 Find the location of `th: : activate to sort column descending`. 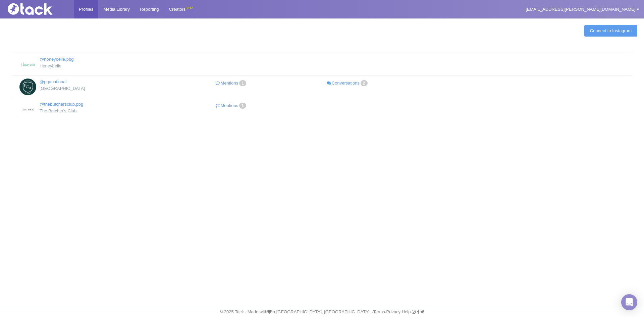

th: : activate to sort column descending is located at coordinates (322, 48).